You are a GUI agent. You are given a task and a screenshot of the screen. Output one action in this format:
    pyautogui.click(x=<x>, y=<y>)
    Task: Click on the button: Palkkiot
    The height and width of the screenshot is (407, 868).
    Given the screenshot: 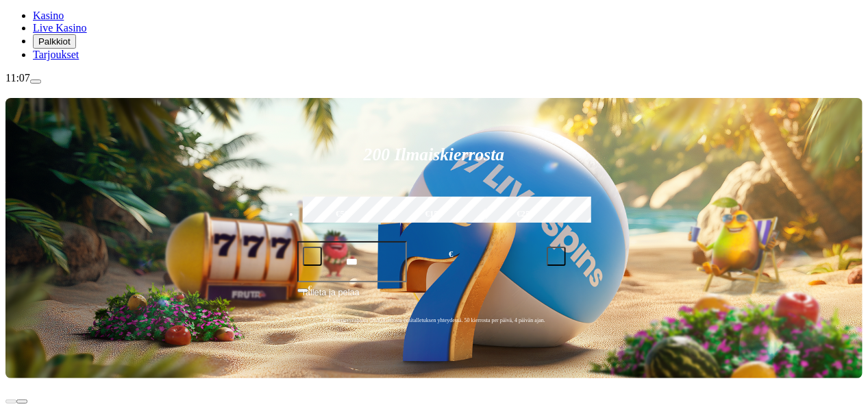 What is the action you would take?
    pyautogui.click(x=54, y=41)
    